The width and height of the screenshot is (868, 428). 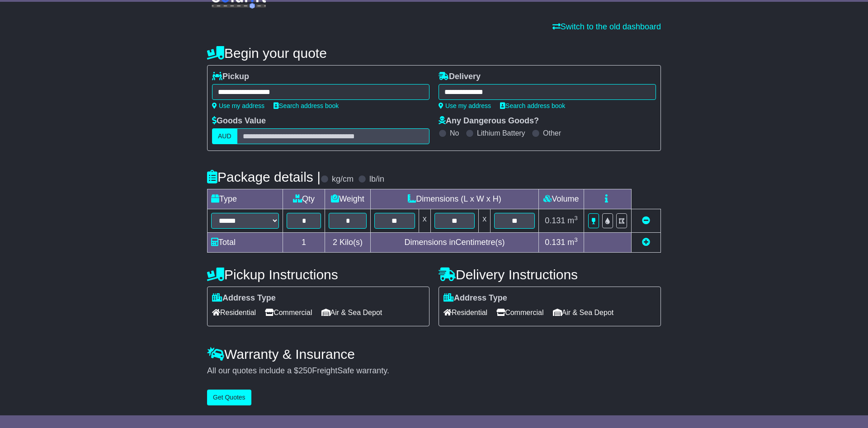 I want to click on td: Total, so click(x=245, y=243).